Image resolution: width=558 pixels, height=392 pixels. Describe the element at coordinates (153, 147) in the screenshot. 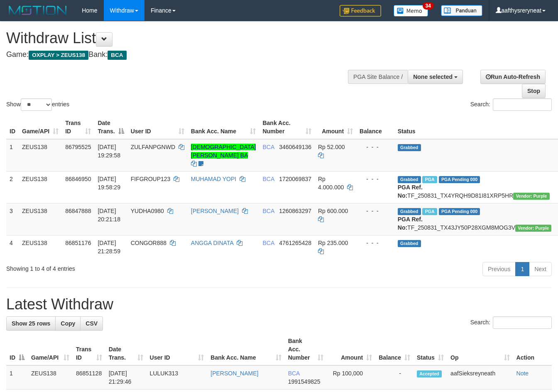

I see `span: ZULFANPGNWD` at that location.